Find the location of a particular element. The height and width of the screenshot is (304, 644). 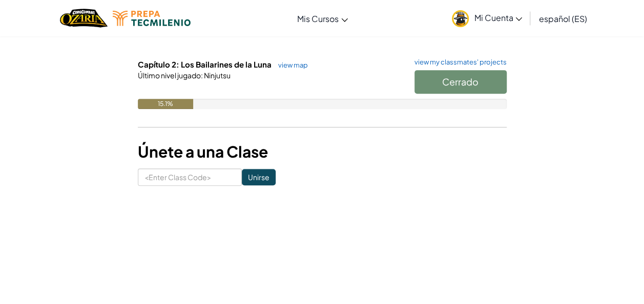

input: Unirse is located at coordinates (258, 177).